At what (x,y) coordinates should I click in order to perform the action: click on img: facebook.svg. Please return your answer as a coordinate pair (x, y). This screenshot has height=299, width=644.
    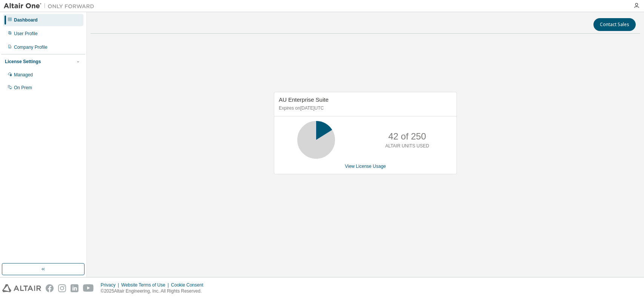
    Looking at the image, I should click on (49, 288).